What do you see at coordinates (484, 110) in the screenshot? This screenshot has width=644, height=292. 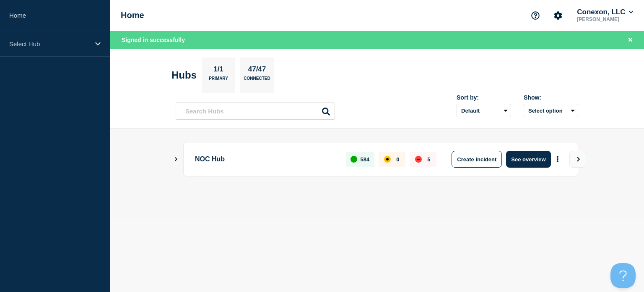 I see `select: Sort by` at bounding box center [484, 110].